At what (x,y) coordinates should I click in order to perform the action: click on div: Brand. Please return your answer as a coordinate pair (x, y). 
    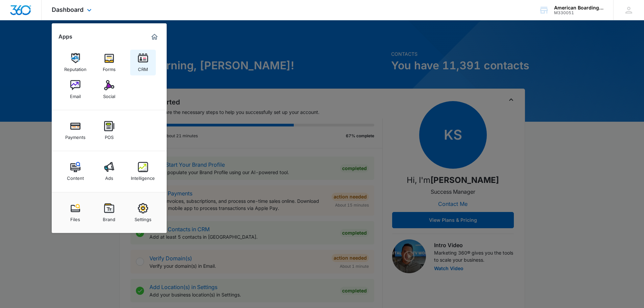
    Looking at the image, I should click on (109, 218).